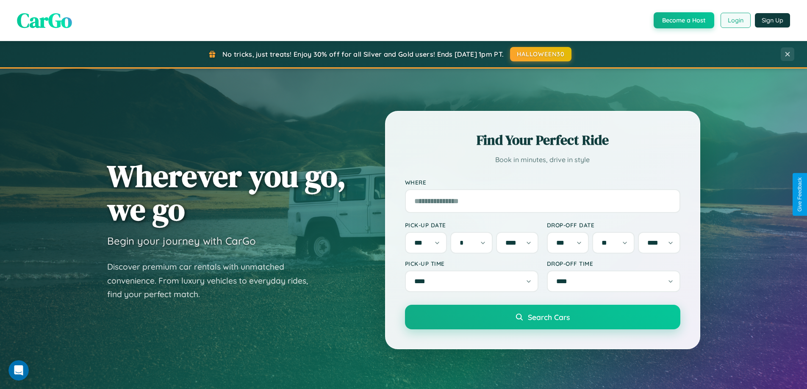 The height and width of the screenshot is (389, 807). I want to click on label: Where, so click(543, 182).